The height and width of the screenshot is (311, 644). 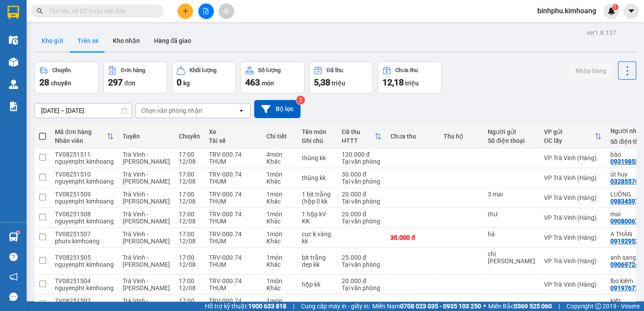 I want to click on div: Mã đơn hàng, so click(x=80, y=132).